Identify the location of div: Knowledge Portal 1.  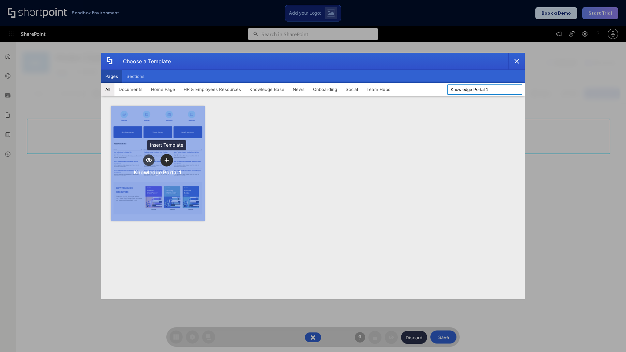
(157, 172).